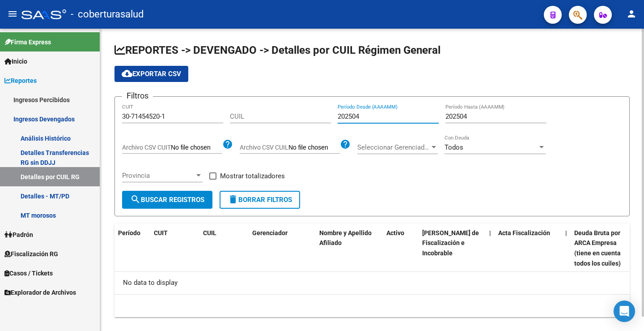  Describe the element at coordinates (598, 248) in the screenshot. I see `span: Deuda Bruta por ARCA Empresa (tiene en cuenta todos los cuiles)` at that location.